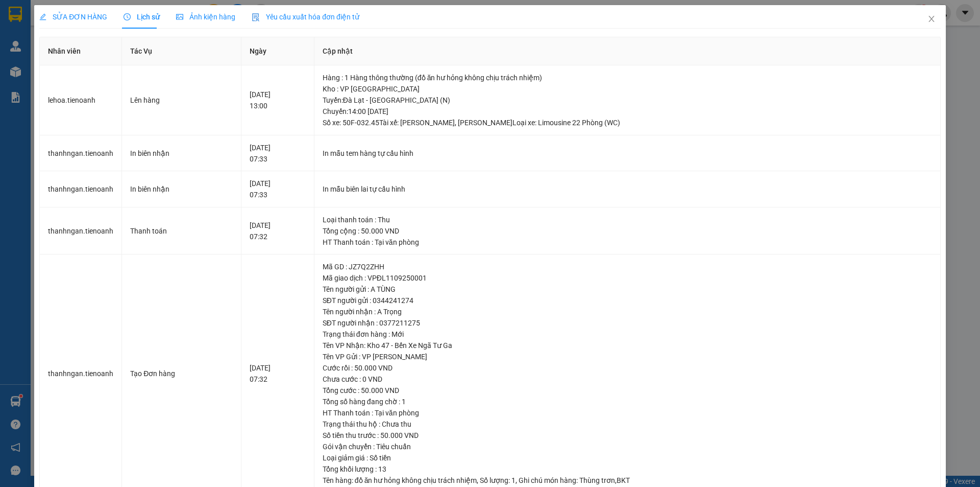 Image resolution: width=980 pixels, height=487 pixels. What do you see at coordinates (627, 469) in the screenshot?
I see `div: Tổng khối lượng : 13` at bounding box center [627, 469].